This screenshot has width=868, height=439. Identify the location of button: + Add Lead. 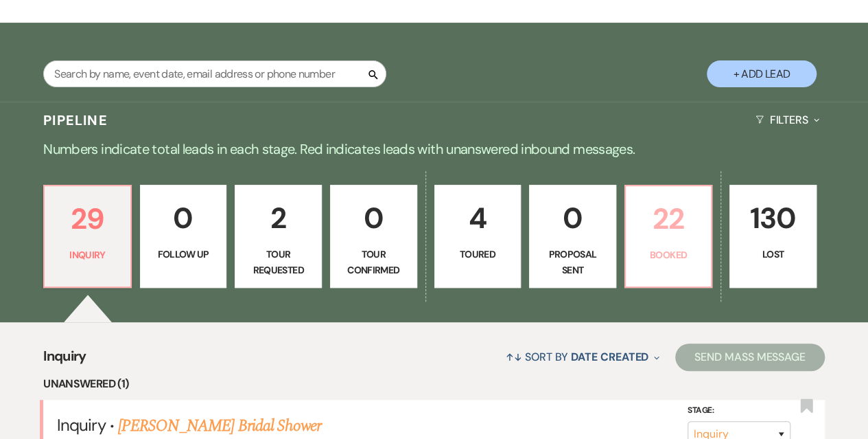
(762, 74).